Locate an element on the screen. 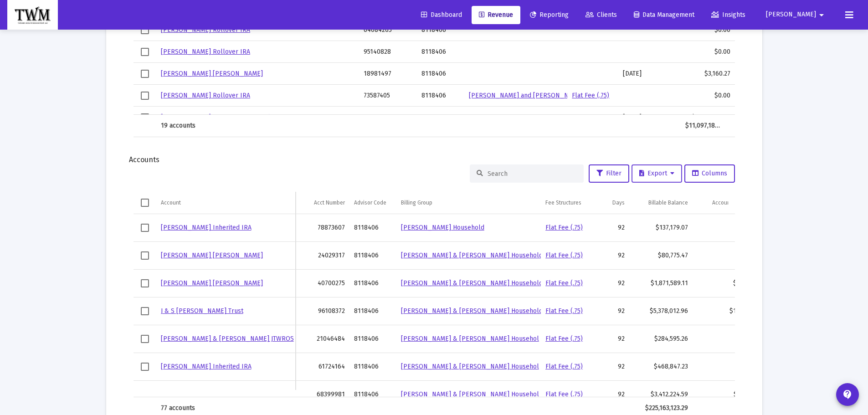 The image size is (868, 415). td: 24029317 is located at coordinates (322, 255).